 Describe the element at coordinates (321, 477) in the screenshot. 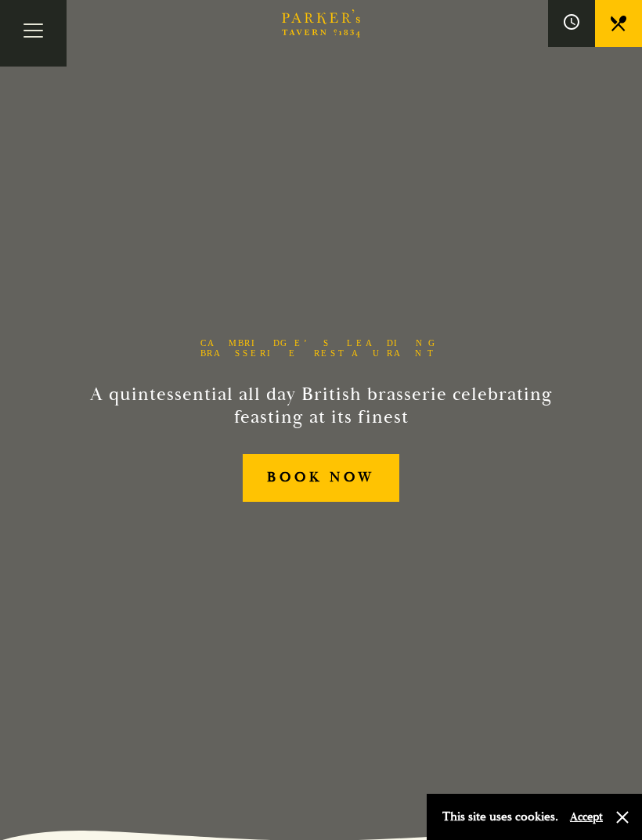

I see `a: BOOK NOW` at that location.